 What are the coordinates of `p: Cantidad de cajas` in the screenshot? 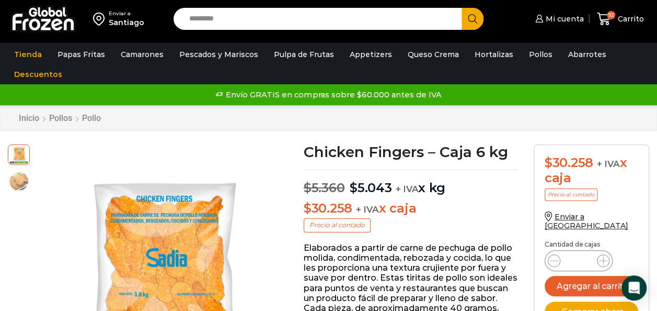 It's located at (591, 244).